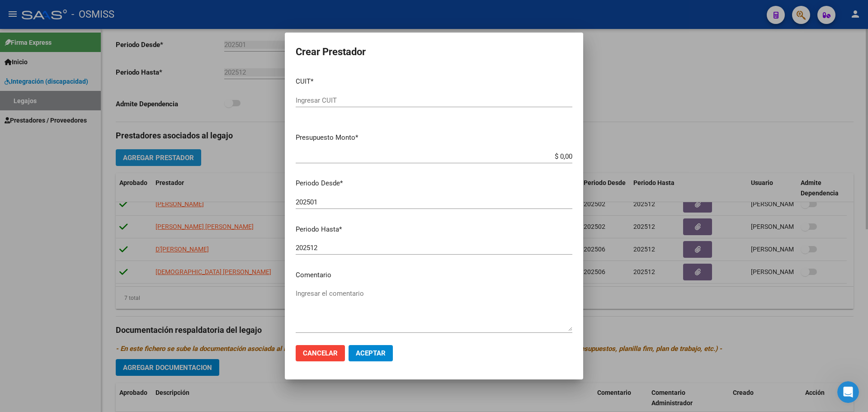 This screenshot has height=412, width=868. Describe the element at coordinates (320, 353) in the screenshot. I see `button: Cancelar` at that location.